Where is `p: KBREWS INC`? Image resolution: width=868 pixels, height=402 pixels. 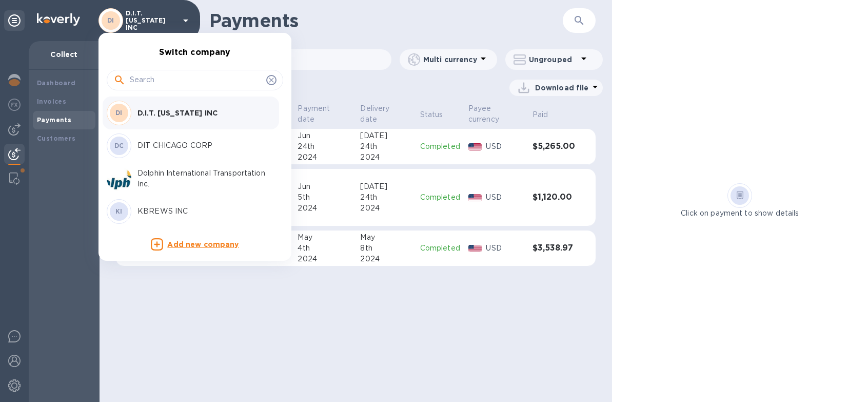 p: KBREWS INC is located at coordinates (202, 211).